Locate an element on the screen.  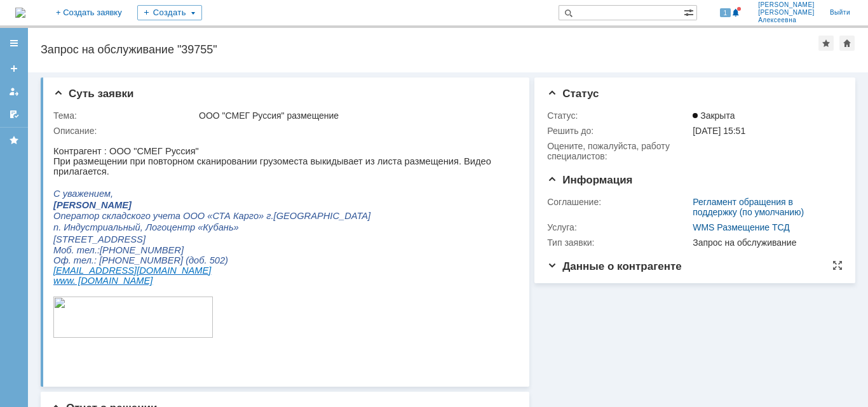
div: Соглашение: is located at coordinates (618, 203).